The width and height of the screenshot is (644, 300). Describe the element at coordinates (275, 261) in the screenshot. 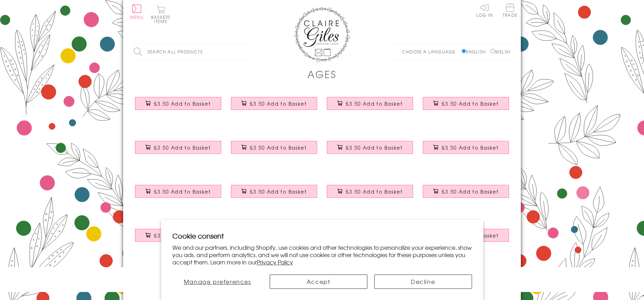

I see `a: Privacy Policy` at that location.